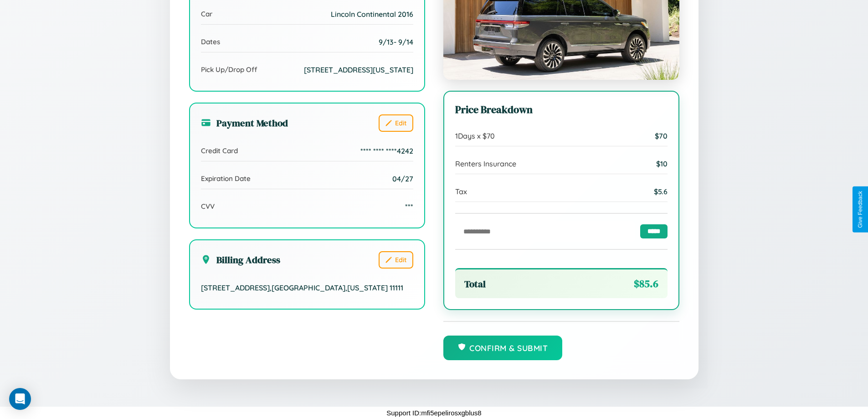 The width and height of the screenshot is (868, 419). I want to click on span: Renters Insurance, so click(485, 164).